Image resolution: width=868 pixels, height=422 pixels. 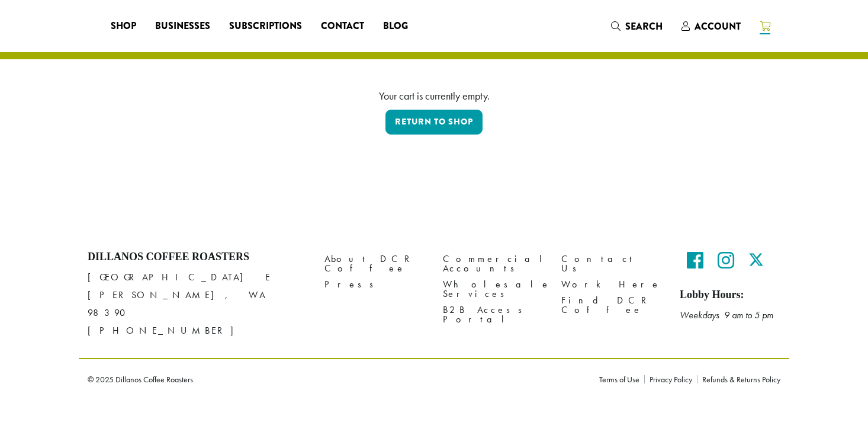 I want to click on a: Press, so click(x=375, y=284).